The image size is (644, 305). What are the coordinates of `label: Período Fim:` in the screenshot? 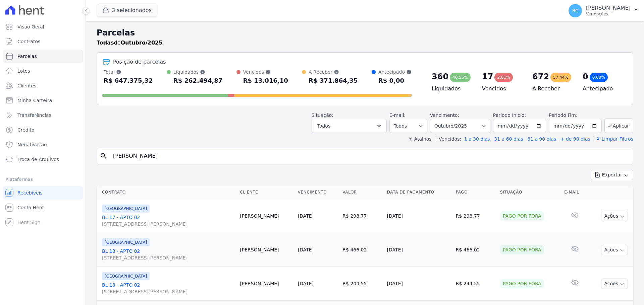 It's located at (576, 115).